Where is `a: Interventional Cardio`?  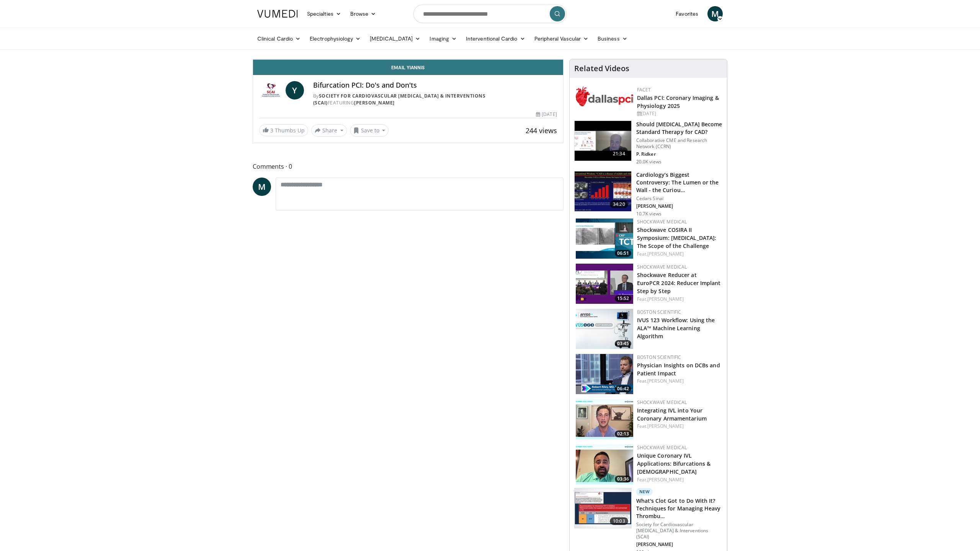
a: Interventional Cardio is located at coordinates (495, 39).